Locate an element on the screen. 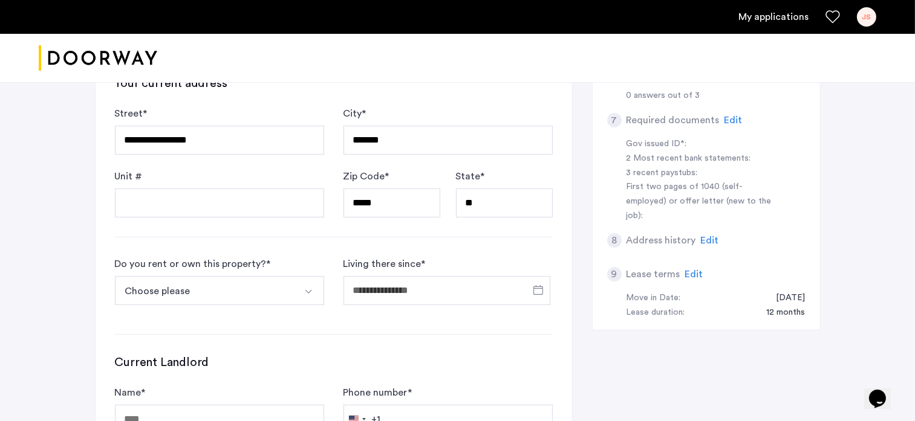 The image size is (915, 421). h5: Address history is located at coordinates (661, 241).